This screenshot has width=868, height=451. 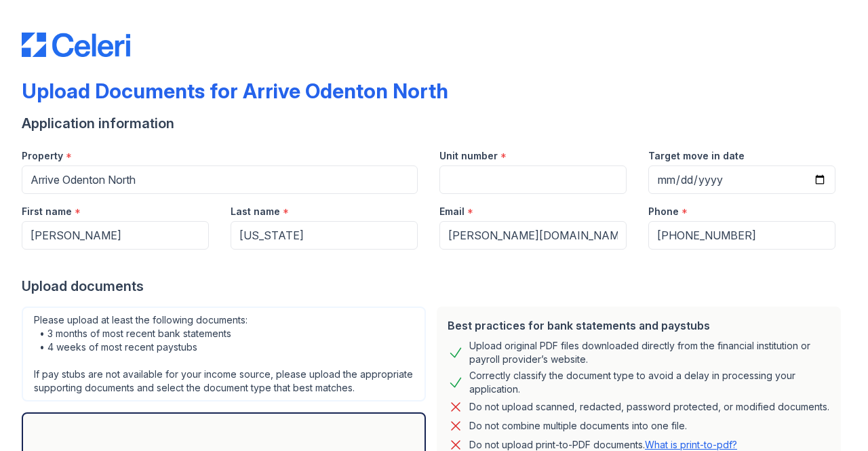 What do you see at coordinates (650, 353) in the screenshot?
I see `div: Upload original PDF files downloaded directly from the financial institution or payroll provider’...` at bounding box center [650, 353].